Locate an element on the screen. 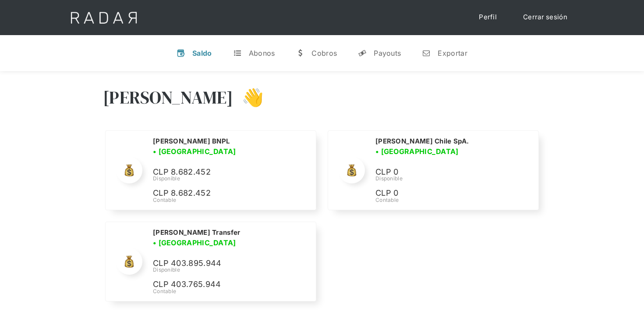  div: n is located at coordinates (426, 53).